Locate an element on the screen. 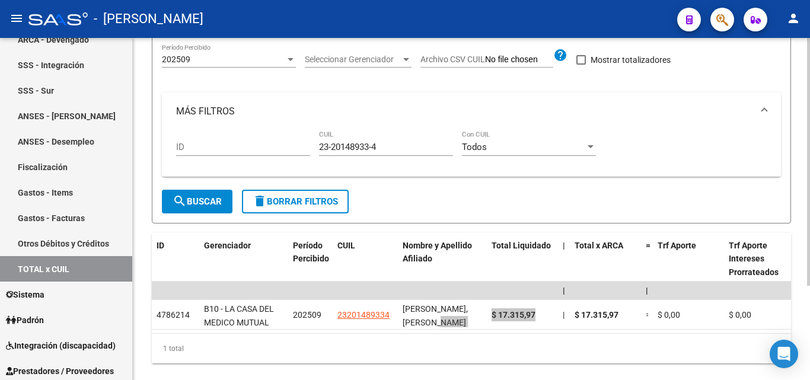 The height and width of the screenshot is (380, 810). datatable-header-cell: Nombre y Apellido Afiliado is located at coordinates (443, 259).